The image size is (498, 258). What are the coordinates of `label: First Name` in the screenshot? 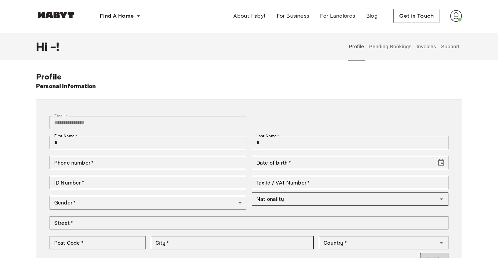 It's located at (66, 136).